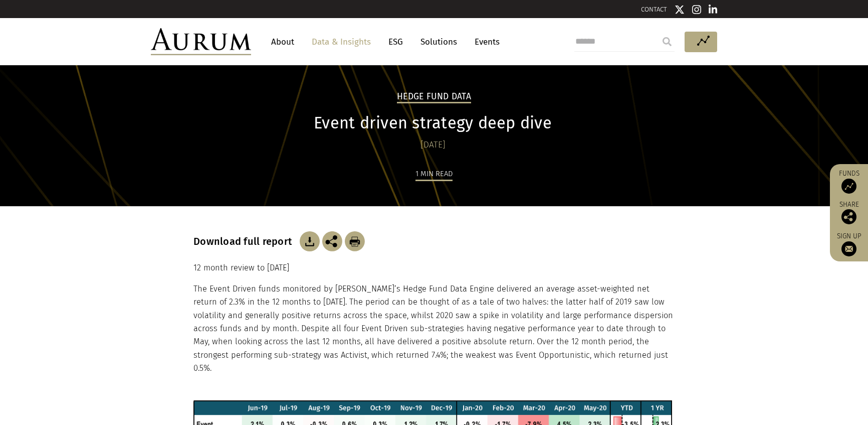  What do you see at coordinates (485, 41) in the screenshot?
I see `a: Events` at bounding box center [485, 41].